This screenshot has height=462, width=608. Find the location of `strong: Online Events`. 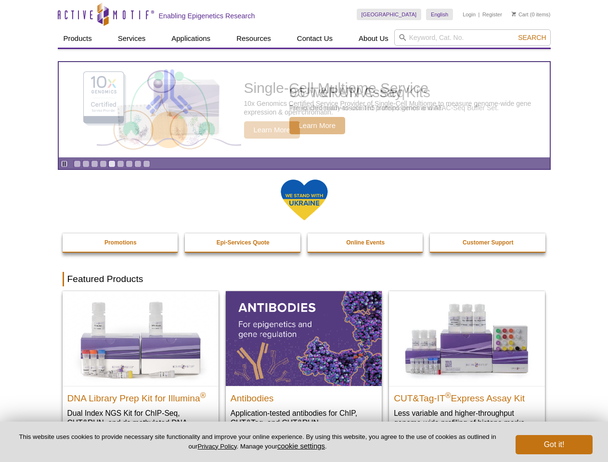

strong: Online Events is located at coordinates (365, 243).